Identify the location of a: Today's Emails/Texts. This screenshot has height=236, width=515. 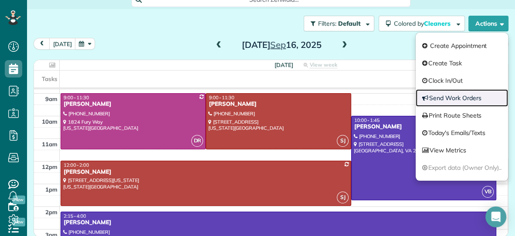
(462, 133).